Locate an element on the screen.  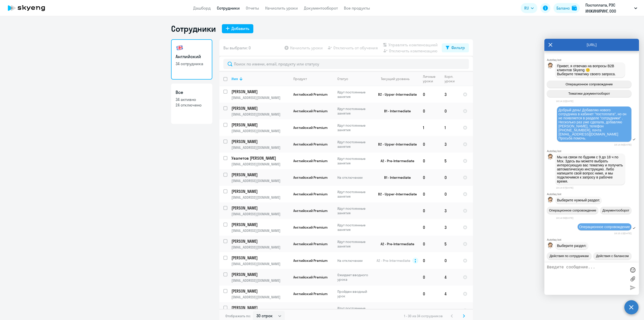
p: На отключении is located at coordinates (354, 261).